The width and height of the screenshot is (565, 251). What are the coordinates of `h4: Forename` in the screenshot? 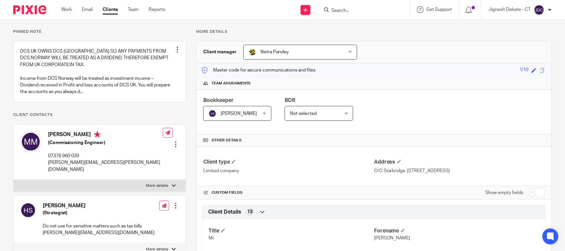 It's located at (457, 231).